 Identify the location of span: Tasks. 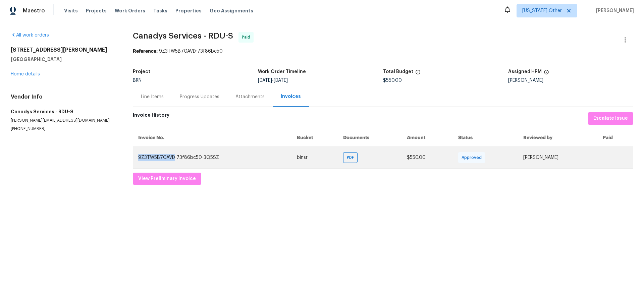
(160, 11).